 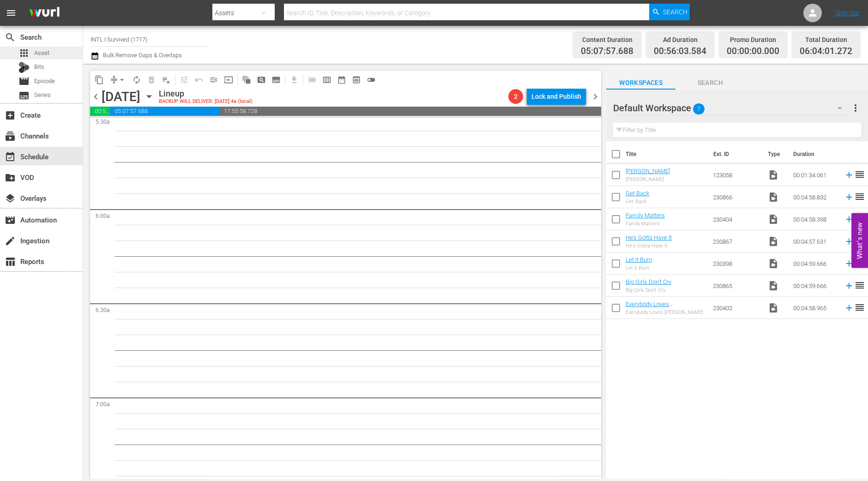 What do you see at coordinates (276, 80) in the screenshot?
I see `span: subtitles_outlined` at bounding box center [276, 80].